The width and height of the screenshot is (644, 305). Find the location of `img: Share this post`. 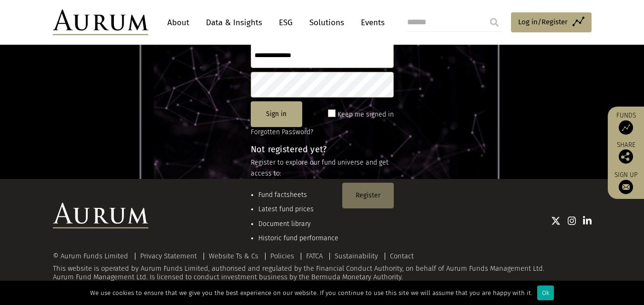

img: Share this post is located at coordinates (626, 157).